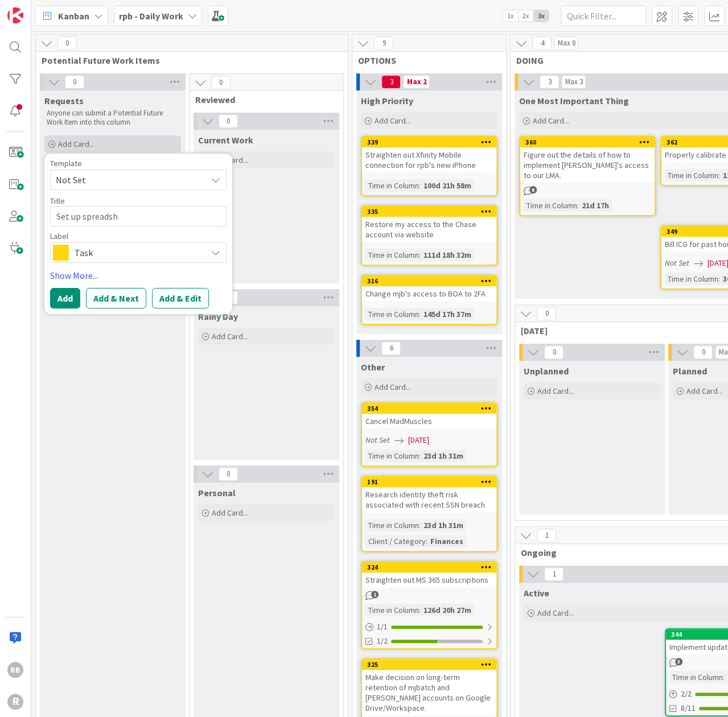 Image resolution: width=728 pixels, height=717 pixels. I want to click on span: Personal, so click(217, 492).